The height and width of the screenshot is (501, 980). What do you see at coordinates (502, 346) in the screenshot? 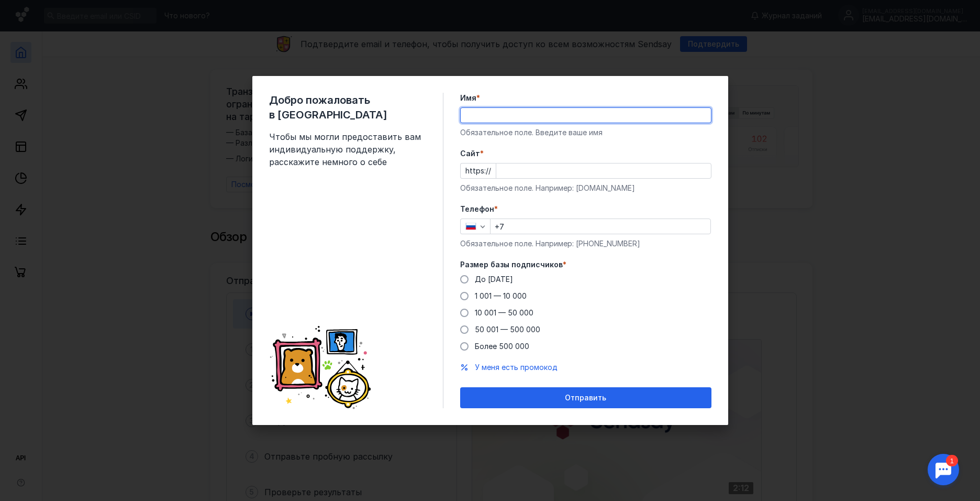
I see `span: Более 500 000` at bounding box center [502, 346].